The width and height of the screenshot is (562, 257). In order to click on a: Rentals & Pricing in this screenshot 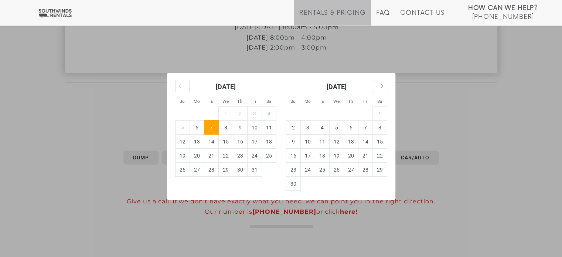, I will do `click(332, 17)`.